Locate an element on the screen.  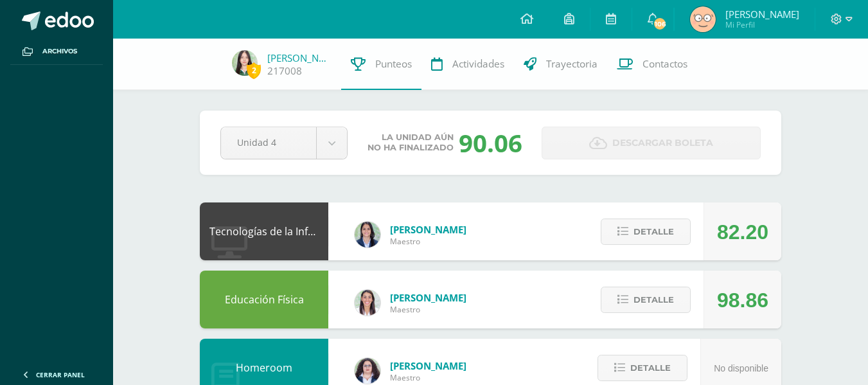
a: Punteos is located at coordinates (381, 64).